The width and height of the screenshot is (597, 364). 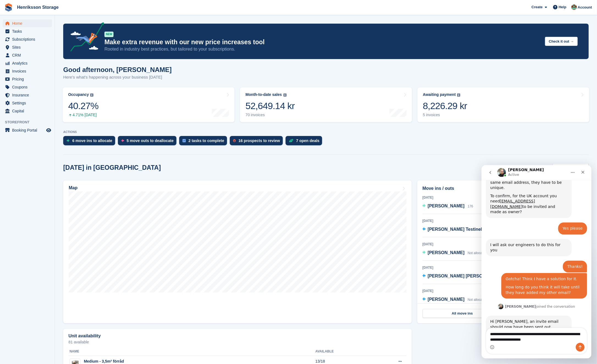 What do you see at coordinates (29, 23) in the screenshot?
I see `span: Home` at bounding box center [29, 23].